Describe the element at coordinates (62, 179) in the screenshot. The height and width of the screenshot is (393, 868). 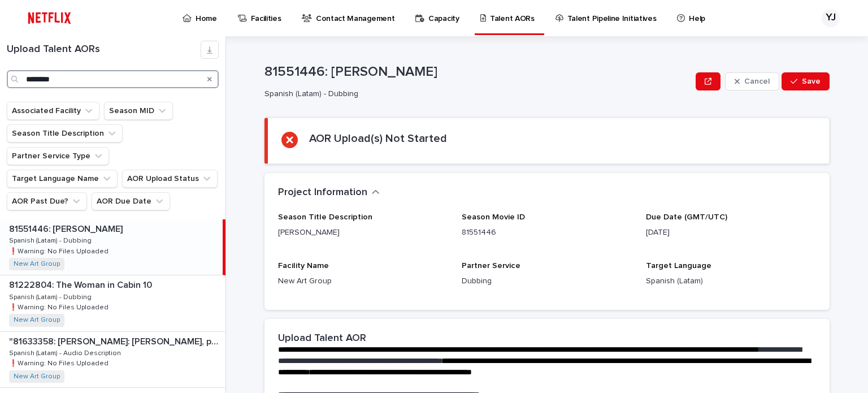
I see `button: Target Language Name` at that location.